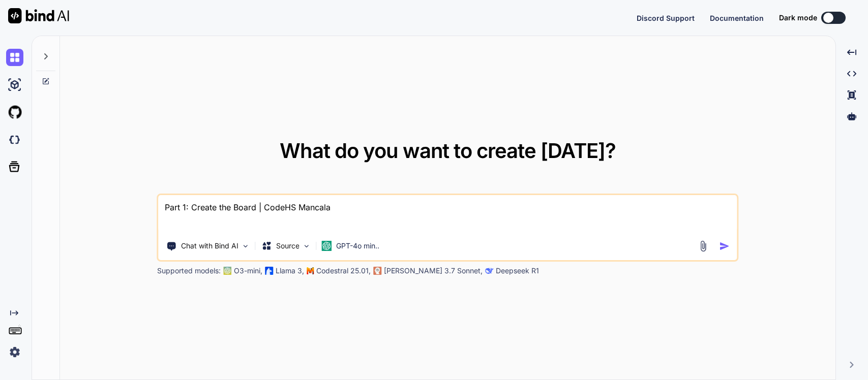 This screenshot has height=380, width=868. I want to click on img: Mistral-AI, so click(311, 271).